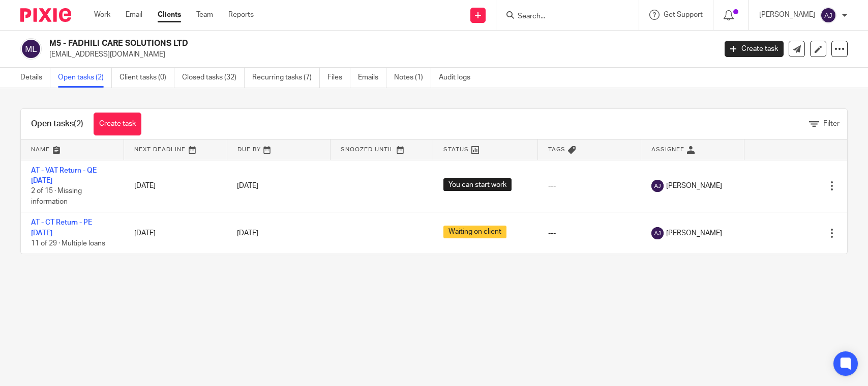  I want to click on h1: Open tasks, so click(57, 124).